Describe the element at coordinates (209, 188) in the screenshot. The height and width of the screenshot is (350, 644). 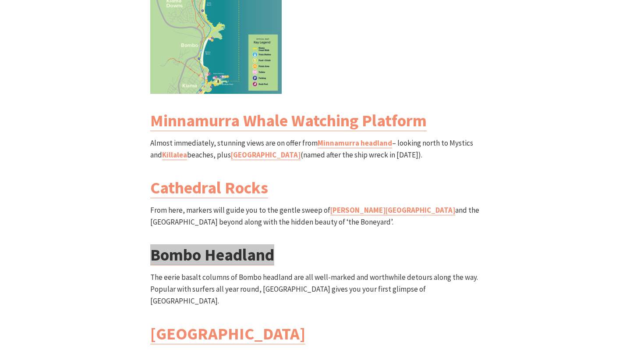
I see `a: Cathedral Rocks` at that location.